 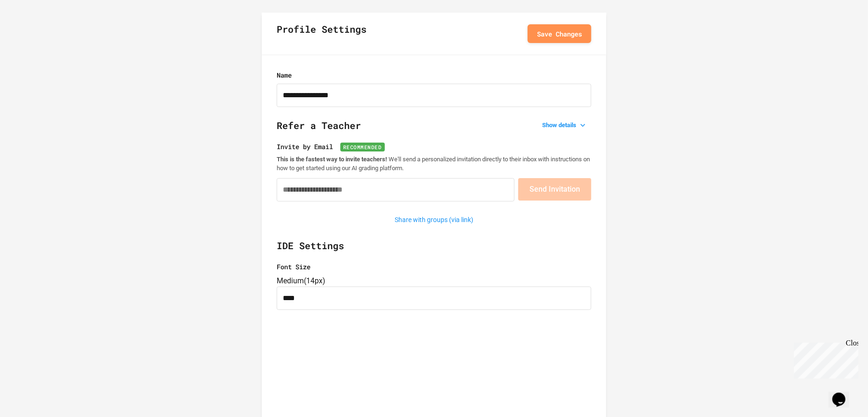 What do you see at coordinates (565, 126) in the screenshot?
I see `button: Show details` at bounding box center [565, 126].